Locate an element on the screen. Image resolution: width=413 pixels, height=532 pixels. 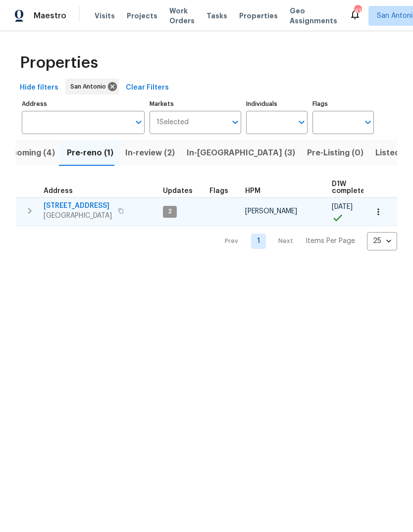
label: Individuals is located at coordinates (277, 104).